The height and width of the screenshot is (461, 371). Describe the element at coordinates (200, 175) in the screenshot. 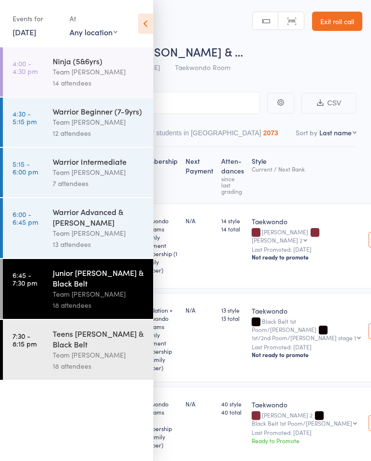

I see `div: Next Payment` at that location.